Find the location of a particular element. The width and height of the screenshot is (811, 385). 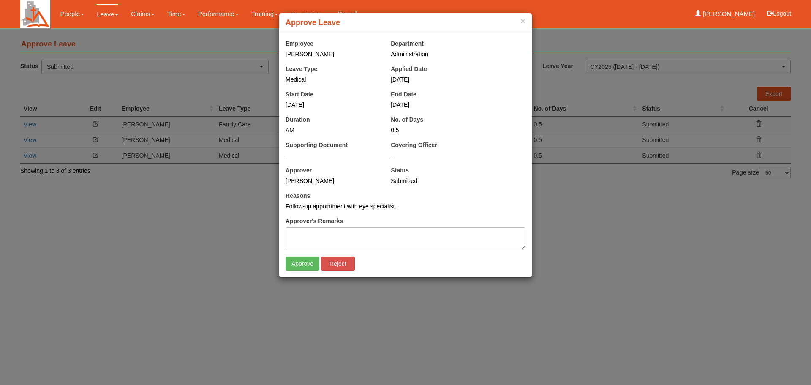

b: Approve Leave is located at coordinates (312, 22).